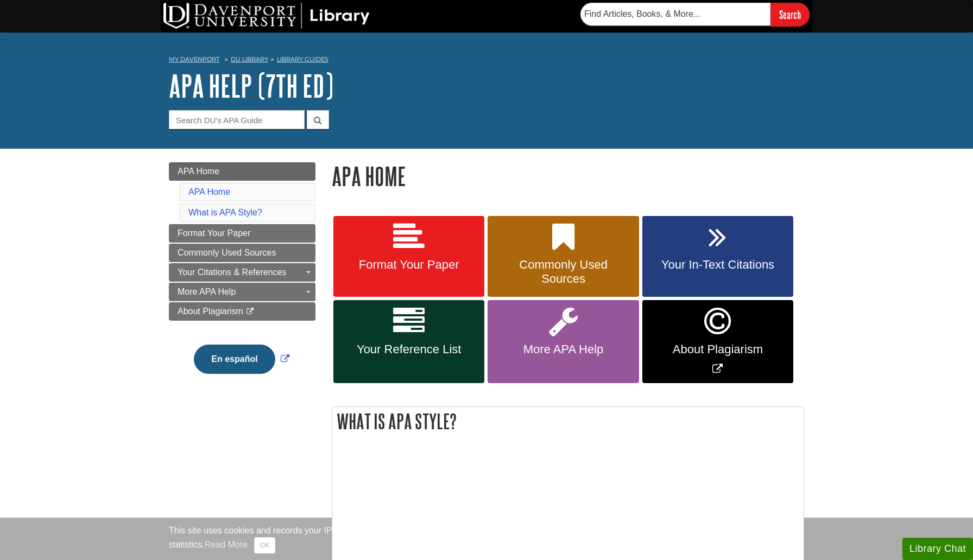  I want to click on i: This link opens in a new window, so click(250, 312).